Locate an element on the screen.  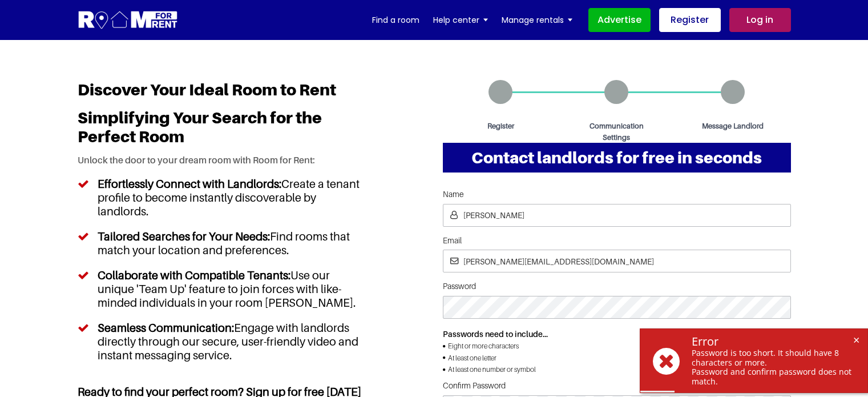
li: Eight or more characters is located at coordinates (617, 346).